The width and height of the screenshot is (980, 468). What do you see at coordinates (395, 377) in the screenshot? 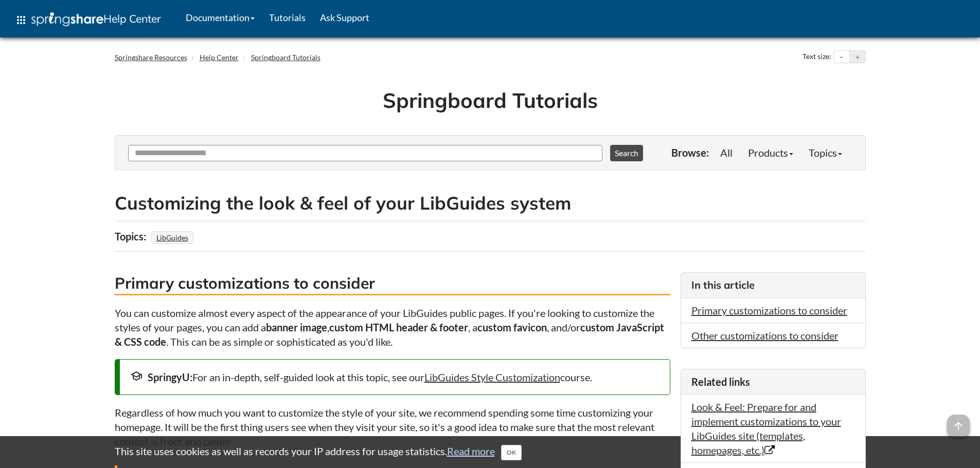
I see `div: For an in-depth, self-guided look at this topic, see our course.` at bounding box center [395, 377].